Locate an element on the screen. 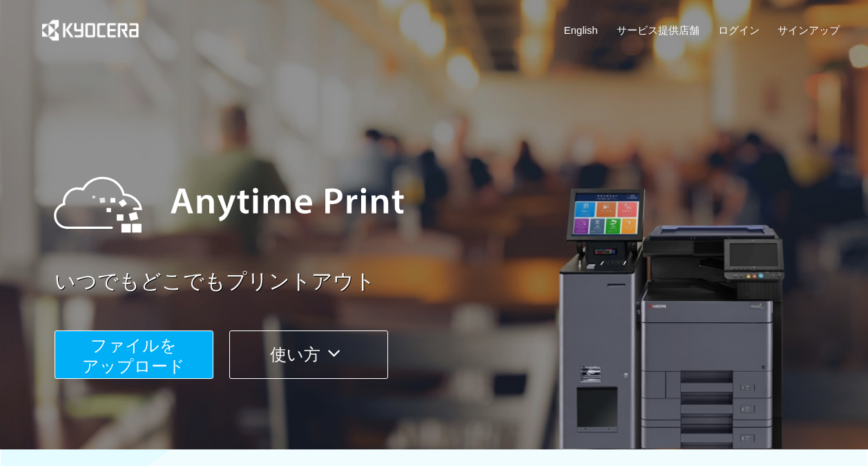  a: いつでもどこでもプリントアウト is located at coordinates (452, 281).